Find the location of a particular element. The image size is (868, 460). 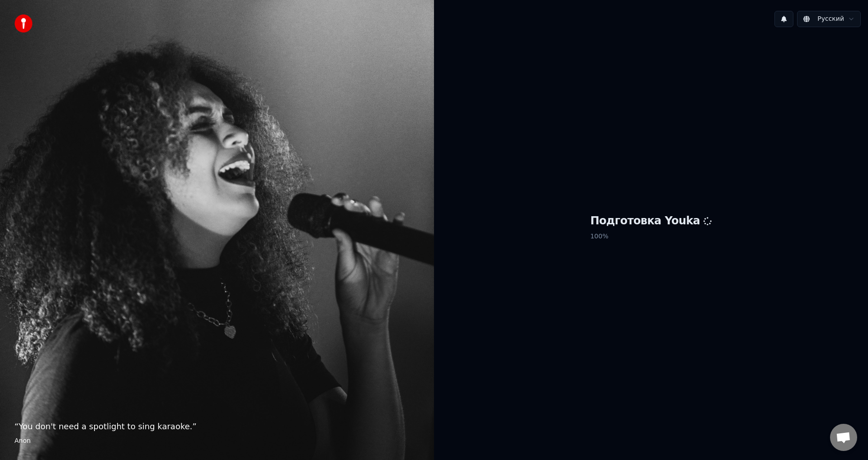

p: 100 % is located at coordinates (651, 237).